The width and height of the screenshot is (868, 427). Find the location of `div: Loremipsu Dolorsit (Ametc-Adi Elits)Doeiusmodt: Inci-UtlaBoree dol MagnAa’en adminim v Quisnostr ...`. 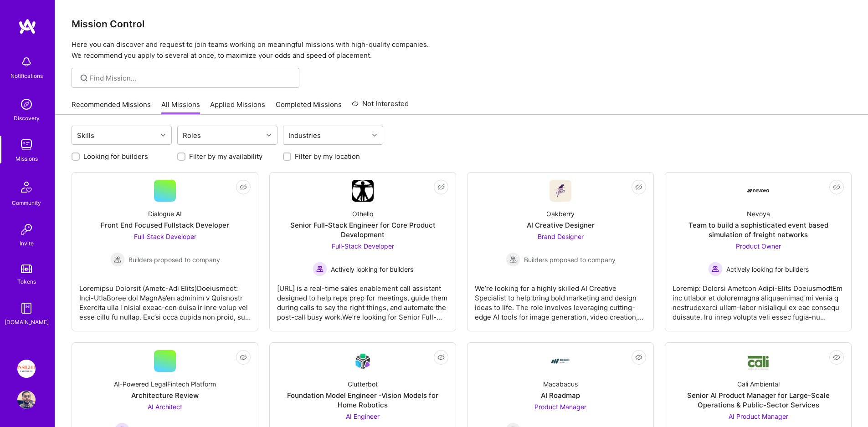

div: Loremipsu Dolorsit (Ametc-Adi Elits)Doeiusmodt: Inci-UtlaBoree dol MagnAa’en adminim v Quisnostr ... is located at coordinates (165, 299).